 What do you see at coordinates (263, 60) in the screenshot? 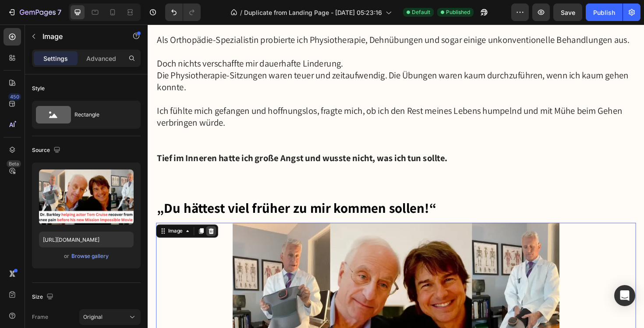
I see `p: Die Physiotherapie-Sitzungen waren teuer und zeitaufwendig. Die Übungen waren kaum durchzuführen,...` at bounding box center [263, 60].